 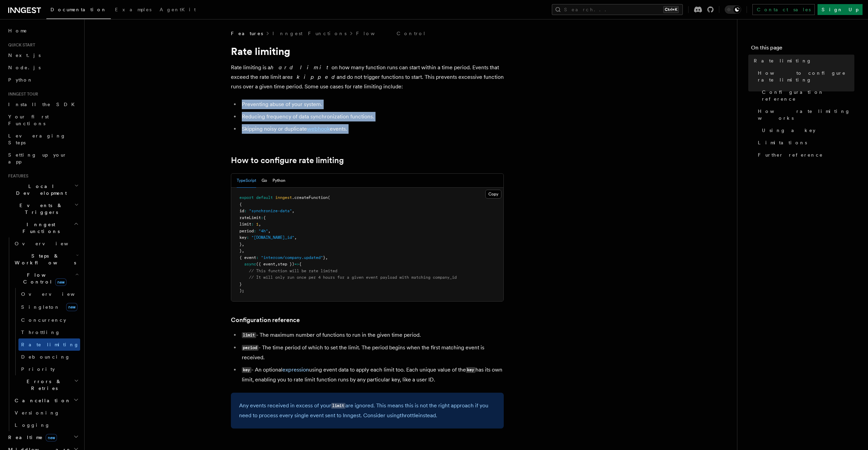 I want to click on code: key, so click(x=246, y=370).